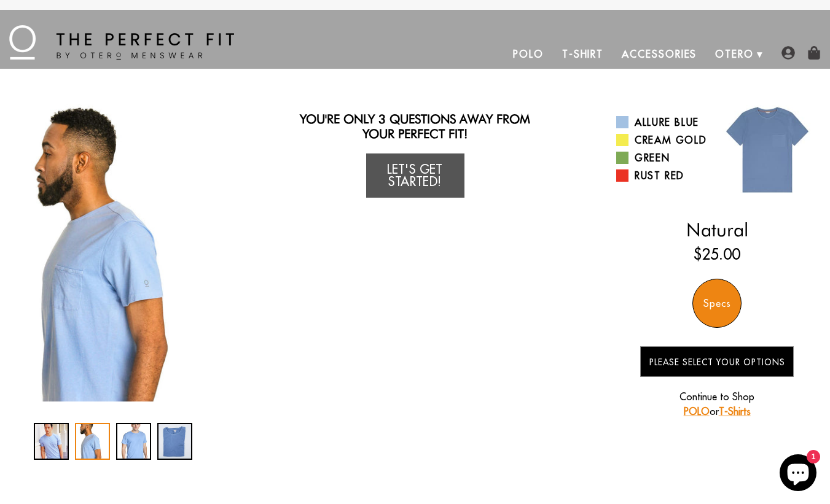  Describe the element at coordinates (661, 175) in the screenshot. I see `a: Rust Red` at that location.